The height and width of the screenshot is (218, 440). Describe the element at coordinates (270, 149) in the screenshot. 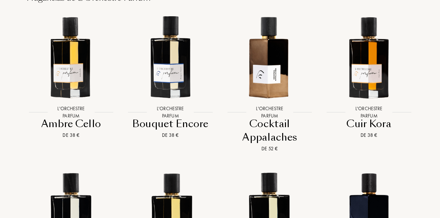

I see `div: De 52 €` at that location.